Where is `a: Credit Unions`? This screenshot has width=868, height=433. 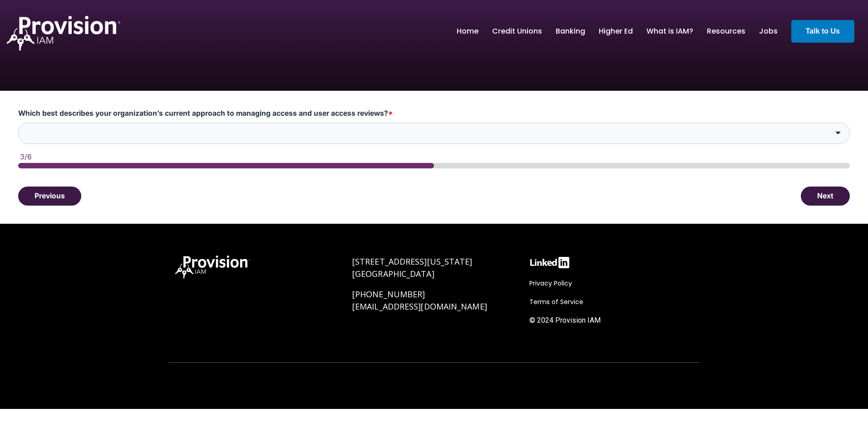
a: Credit Unions is located at coordinates (517, 31).